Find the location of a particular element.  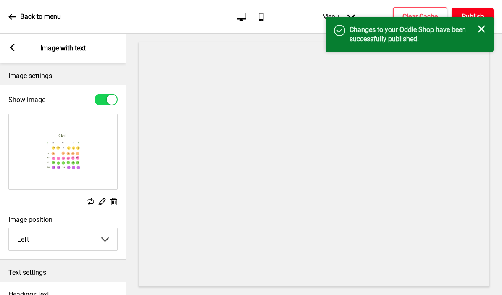

label: Show image is located at coordinates (27, 100).